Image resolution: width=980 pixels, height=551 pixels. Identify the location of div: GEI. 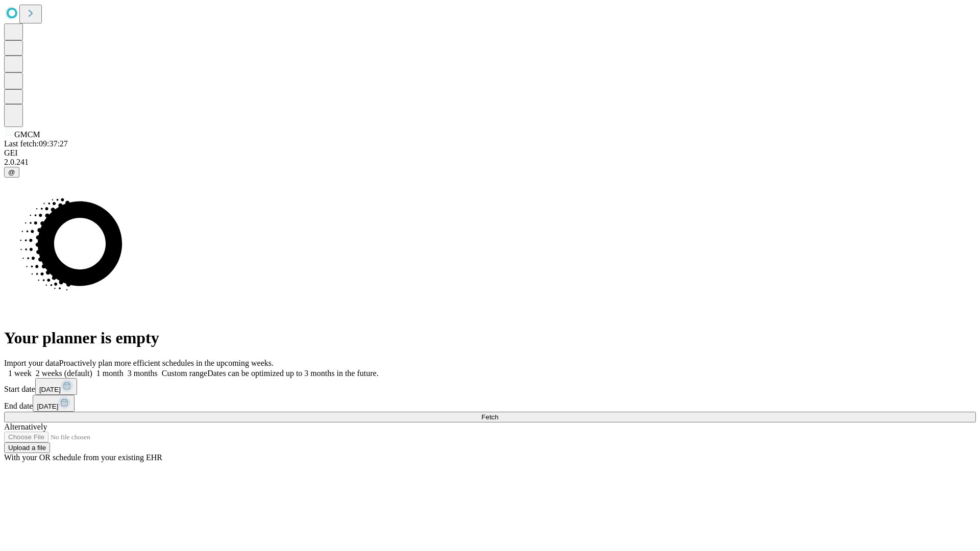
(490, 153).